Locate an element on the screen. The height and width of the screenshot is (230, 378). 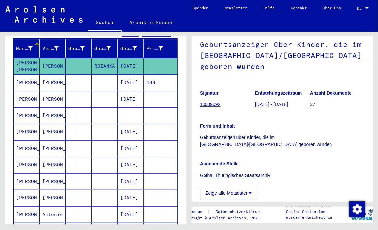
b: Signatur is located at coordinates (209, 93).